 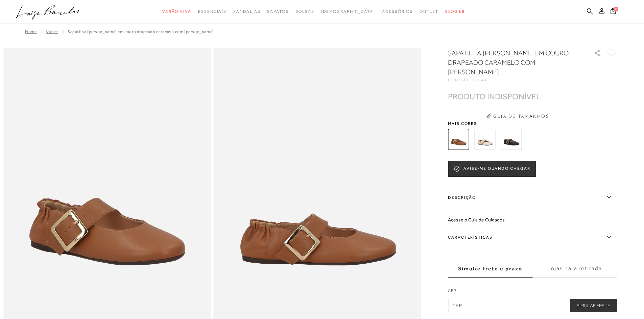 What do you see at coordinates (52, 31) in the screenshot?
I see `a: Voltar` at bounding box center [52, 31].